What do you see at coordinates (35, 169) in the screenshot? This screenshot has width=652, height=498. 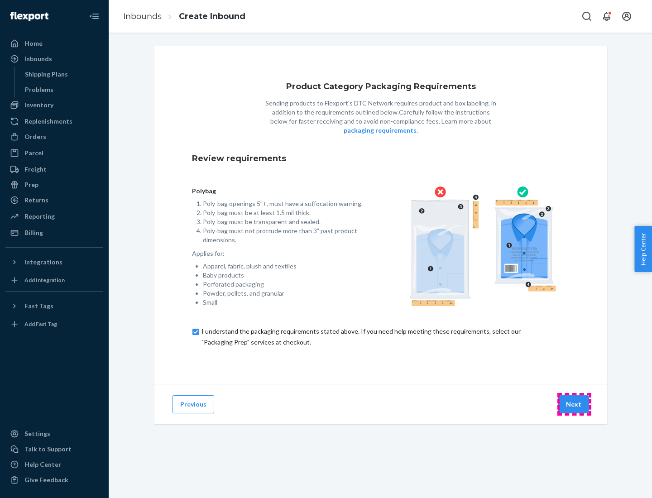 I see `div: Freight` at bounding box center [35, 169].